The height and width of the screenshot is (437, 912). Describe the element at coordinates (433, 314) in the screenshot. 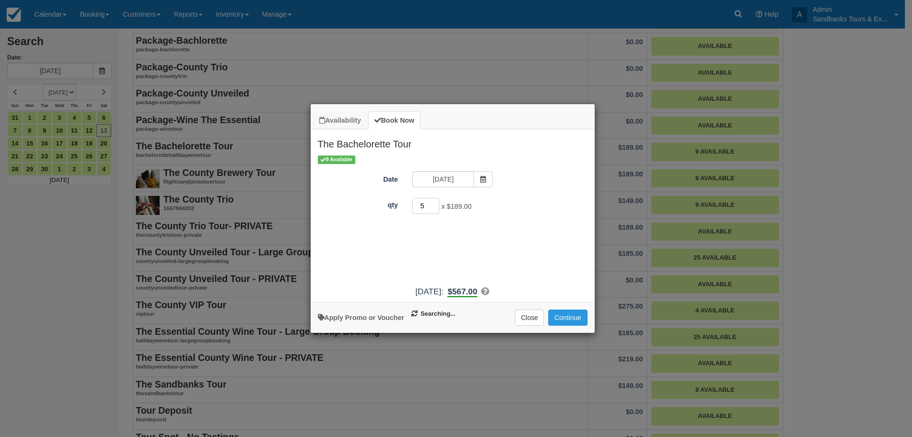

I see `span: Searching...` at that location.